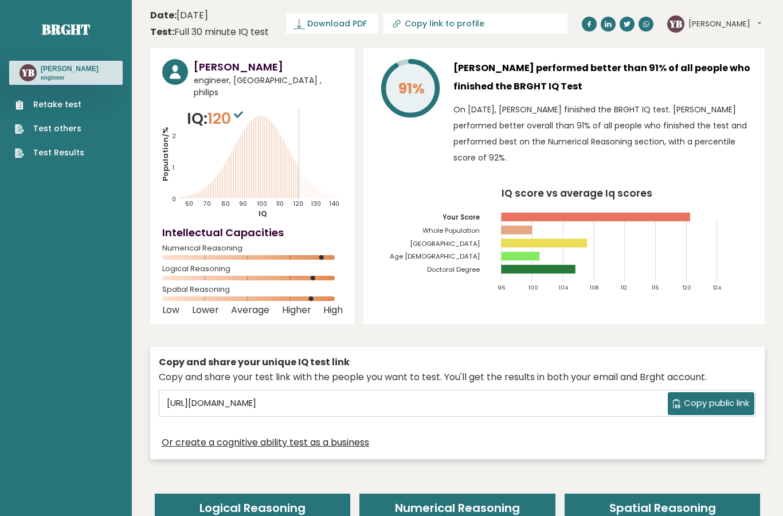 This screenshot has width=783, height=516. What do you see at coordinates (263, 213) in the screenshot?
I see `tspan: IQ` at bounding box center [263, 213].